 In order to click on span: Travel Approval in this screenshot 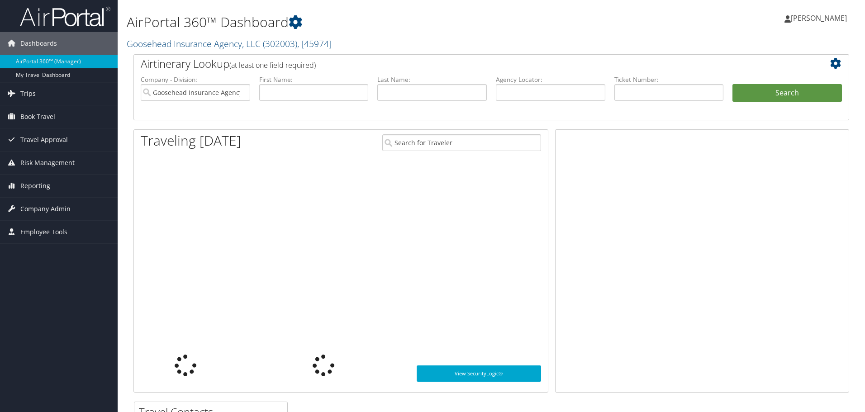, I will do `click(44, 140)`.